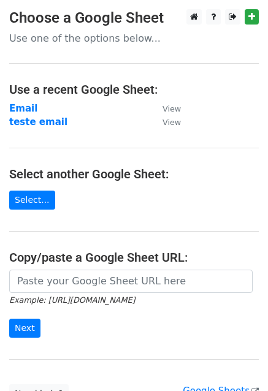  Describe the element at coordinates (23, 108) in the screenshot. I see `a: Email` at that location.